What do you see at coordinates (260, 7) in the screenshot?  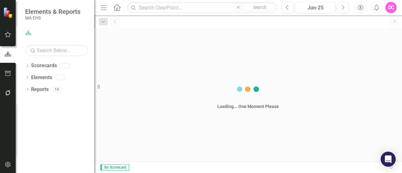 I see `span: Search` at bounding box center [260, 7].